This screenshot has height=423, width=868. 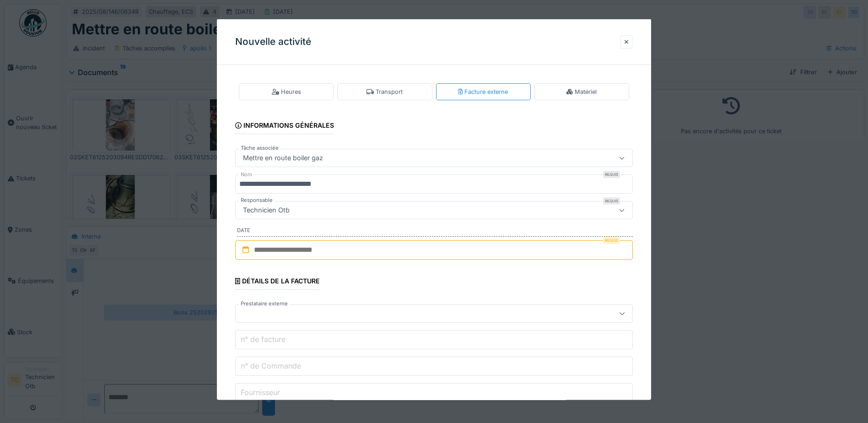 What do you see at coordinates (263, 340) in the screenshot?
I see `label: n° de facture` at bounding box center [263, 340].